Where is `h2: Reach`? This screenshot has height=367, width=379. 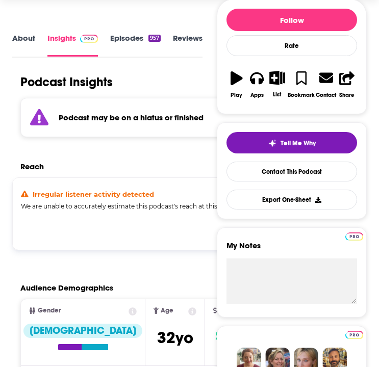 h2: Reach is located at coordinates (32, 166).